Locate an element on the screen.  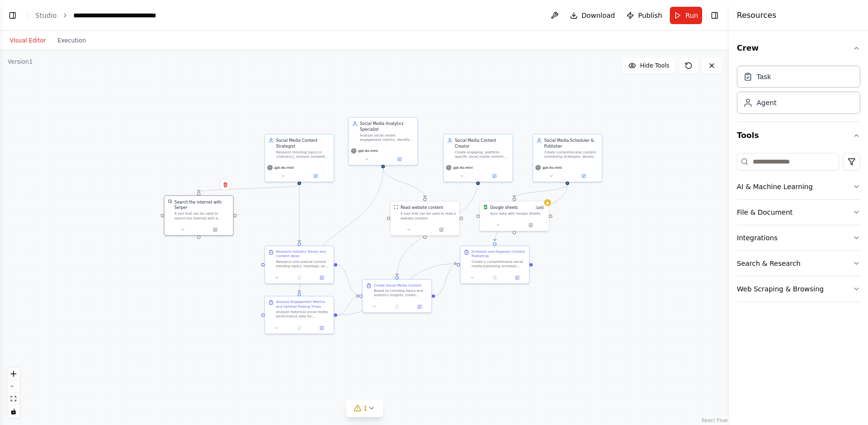
button: zoom in is located at coordinates (14, 374).